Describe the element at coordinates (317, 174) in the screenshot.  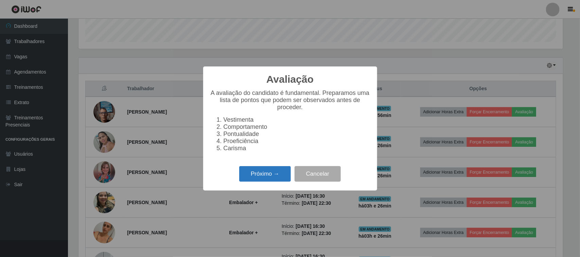
I see `button: Cancelar` at that location.